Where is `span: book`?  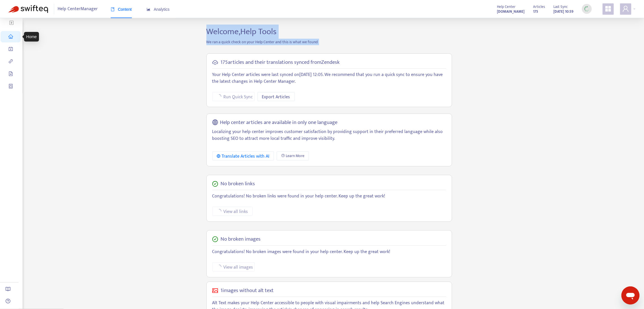 span: book is located at coordinates (112, 9).